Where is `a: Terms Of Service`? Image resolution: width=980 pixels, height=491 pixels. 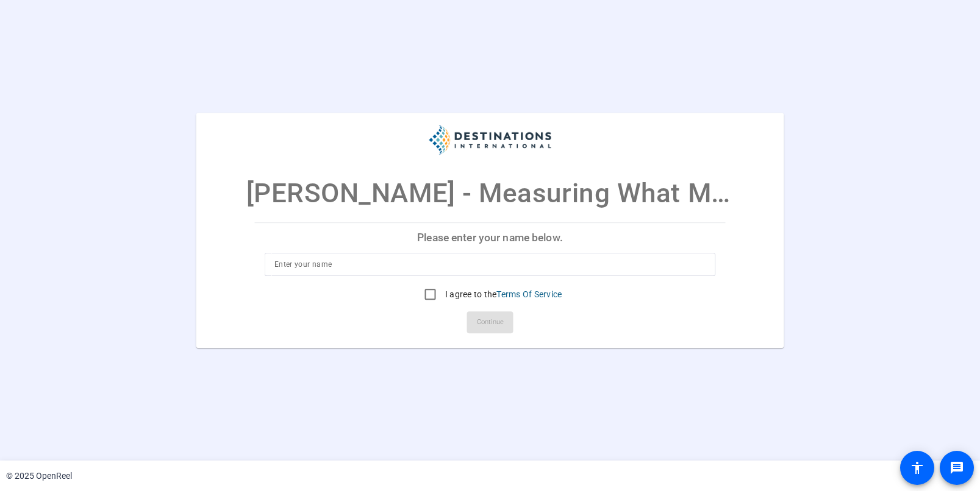 a: Terms Of Service is located at coordinates (528, 294).